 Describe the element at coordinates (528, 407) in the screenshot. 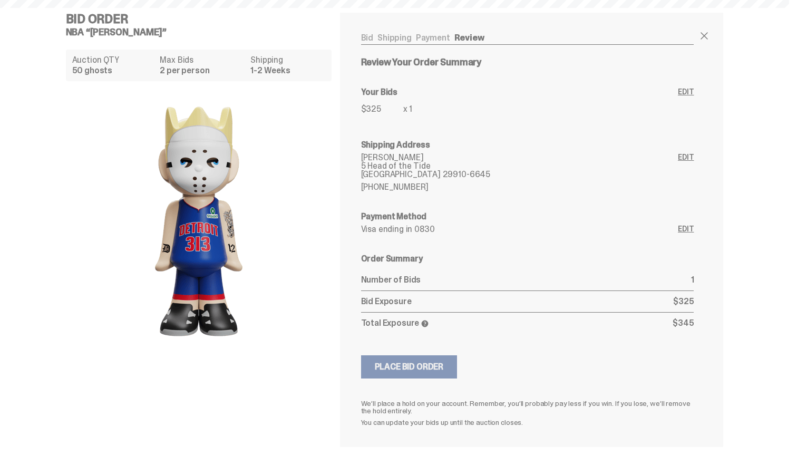

I see `p: We’ll place a hold on your account. Remember, you’ll probably pay less if you win. If you lose, w...` at that location.